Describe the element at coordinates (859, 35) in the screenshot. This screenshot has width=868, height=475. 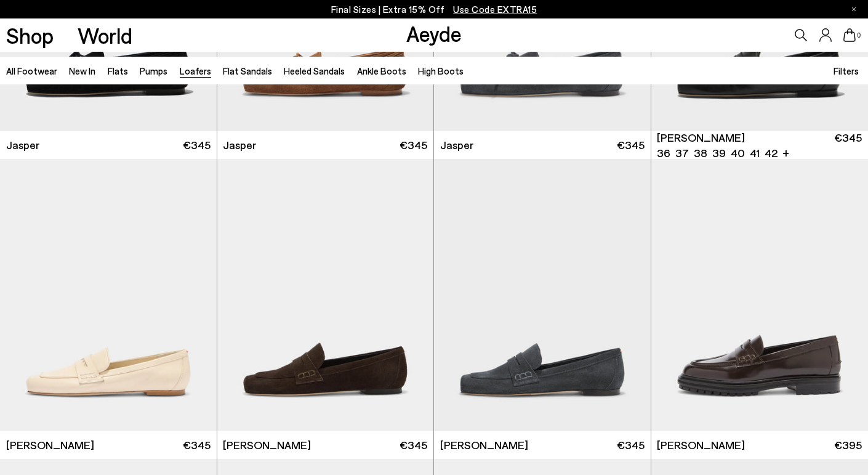
I see `span: 0` at that location.